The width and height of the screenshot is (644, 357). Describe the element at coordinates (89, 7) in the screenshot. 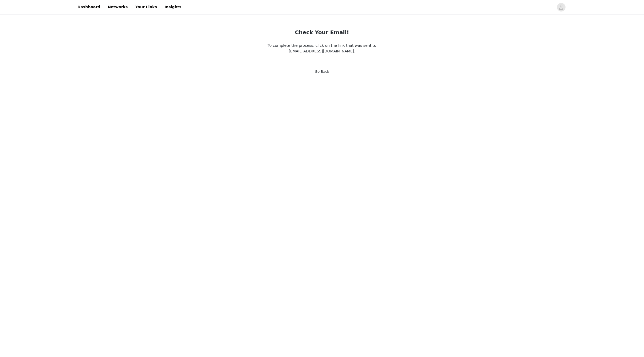

I see `a: Dashboard` at that location.